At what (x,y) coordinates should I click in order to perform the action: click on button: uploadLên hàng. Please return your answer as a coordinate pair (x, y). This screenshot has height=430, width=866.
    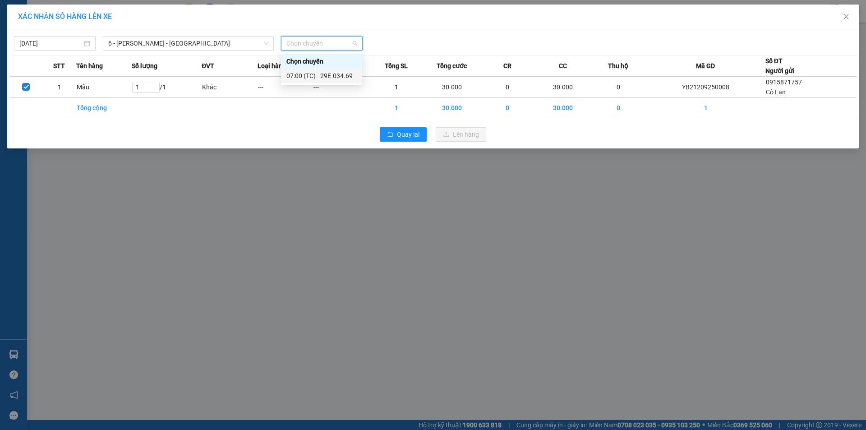
    Looking at the image, I should click on (461, 134).